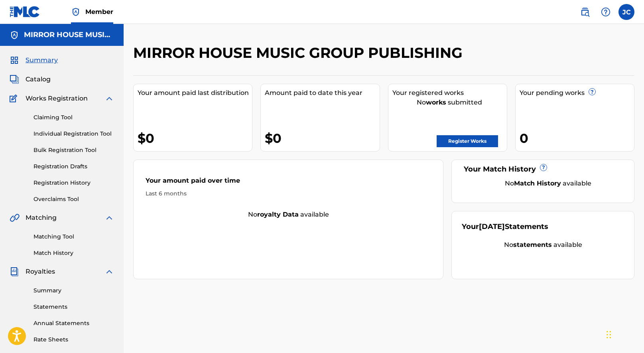 This screenshot has height=353, width=644. What do you see at coordinates (585, 12) in the screenshot?
I see `img: search` at bounding box center [585, 12].